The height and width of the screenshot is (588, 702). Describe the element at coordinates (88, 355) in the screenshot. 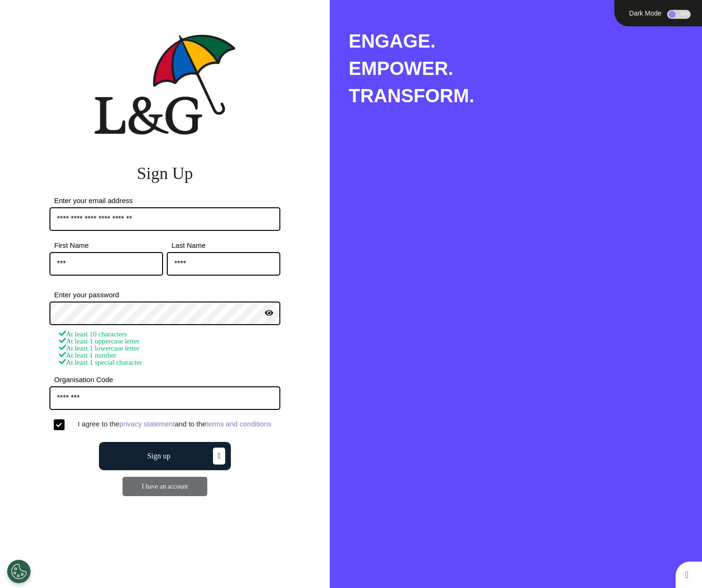

I see `span: At least 1 number` at that location.